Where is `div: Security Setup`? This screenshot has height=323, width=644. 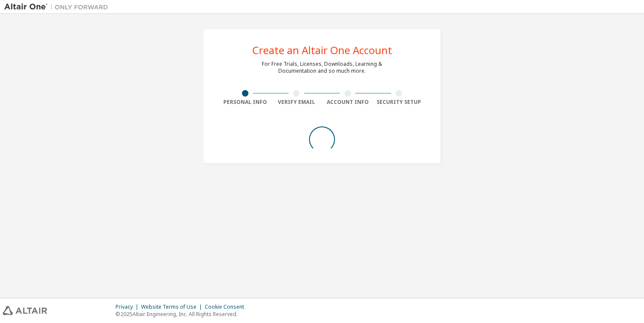 div: Security Setup is located at coordinates (399, 102).